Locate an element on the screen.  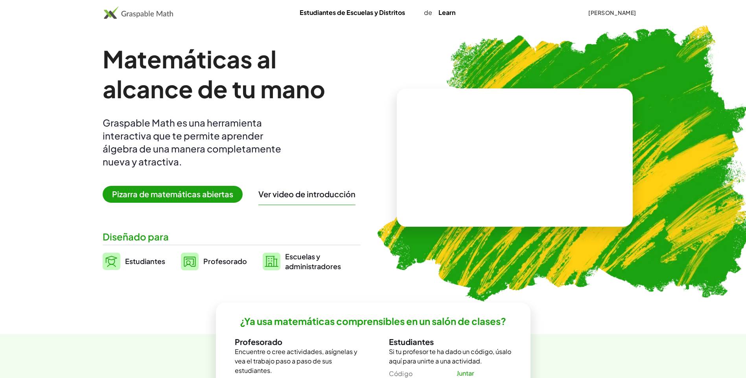
a: Estudiantes is located at coordinates (134, 262).